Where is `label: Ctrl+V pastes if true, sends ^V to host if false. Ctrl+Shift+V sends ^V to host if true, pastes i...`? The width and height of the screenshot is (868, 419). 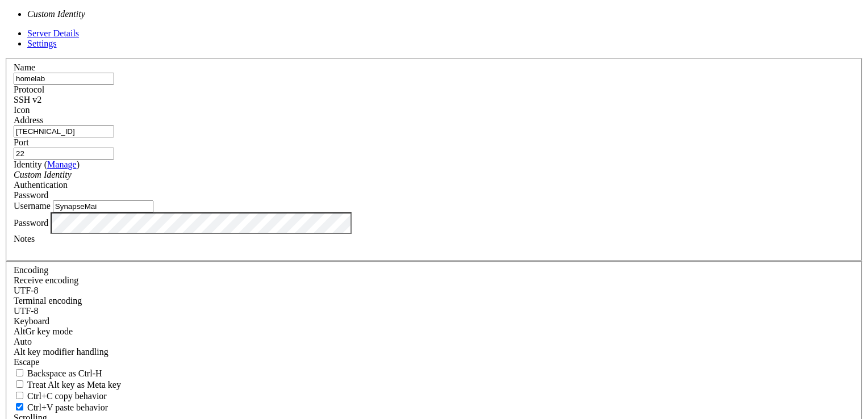 label: Ctrl+V pastes if true, sends ^V to host if false. Ctrl+Shift+V sends ^V to host if true, pastes i... is located at coordinates (61, 407).